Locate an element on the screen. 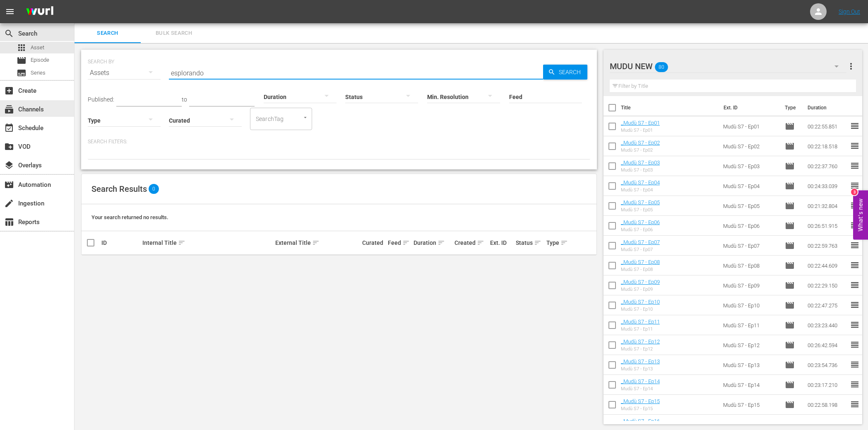 The width and height of the screenshot is (868, 430). span: more_vert is located at coordinates (851, 66).